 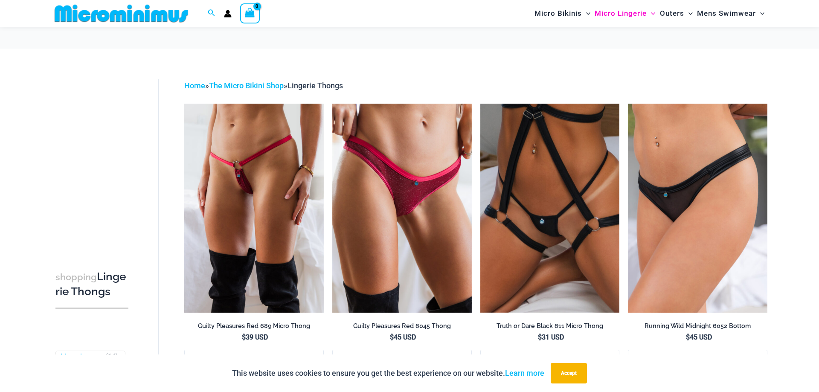 What do you see at coordinates (92, 284) in the screenshot?
I see `h3: Lingerie Thongs` at bounding box center [92, 284].